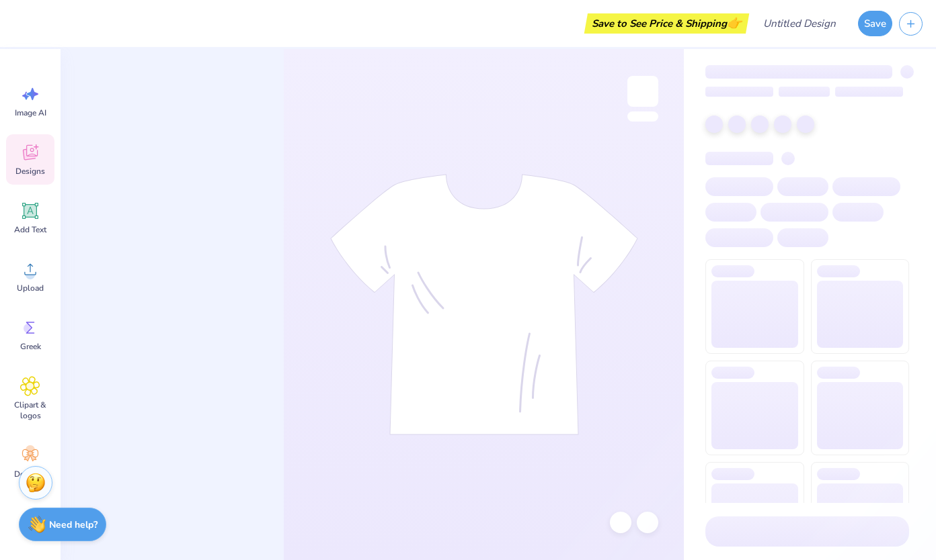 The height and width of the screenshot is (560, 936). I want to click on strong: Need help?, so click(73, 525).